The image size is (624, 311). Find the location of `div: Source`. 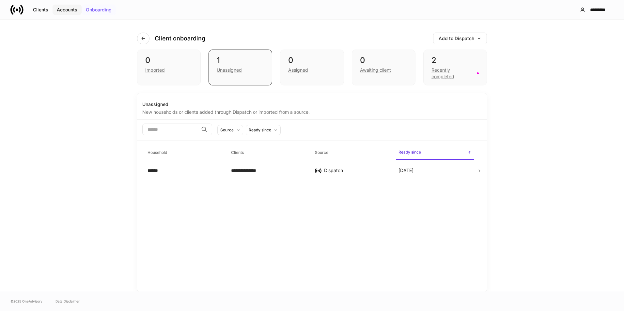

div: Source is located at coordinates (227, 130).